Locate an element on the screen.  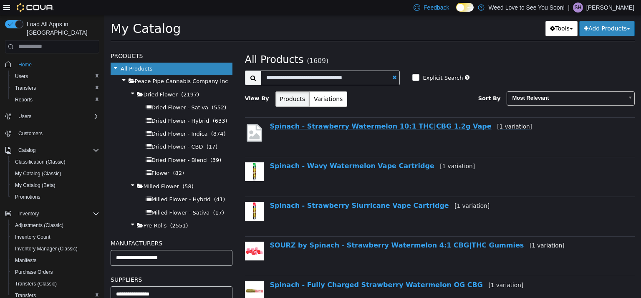
span: Home is located at coordinates (57, 64).